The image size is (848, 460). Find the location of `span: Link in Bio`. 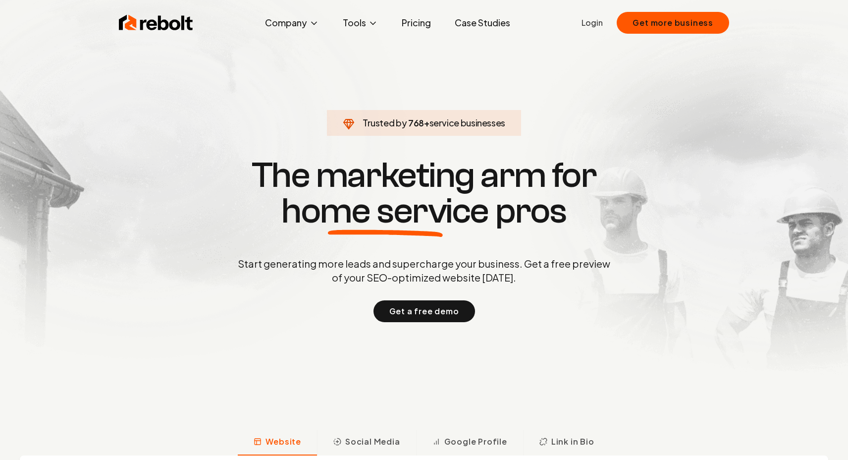

span: Link in Bio is located at coordinates (573, 441).